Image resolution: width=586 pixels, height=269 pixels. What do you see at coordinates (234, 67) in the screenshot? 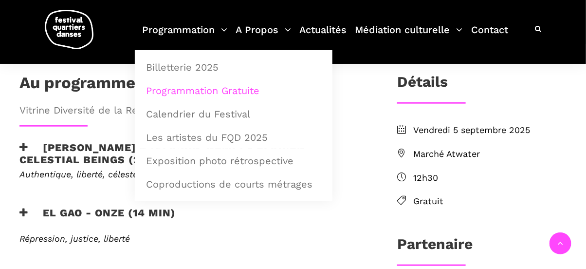
I see `a: Billetterie 2025` at bounding box center [234, 67].